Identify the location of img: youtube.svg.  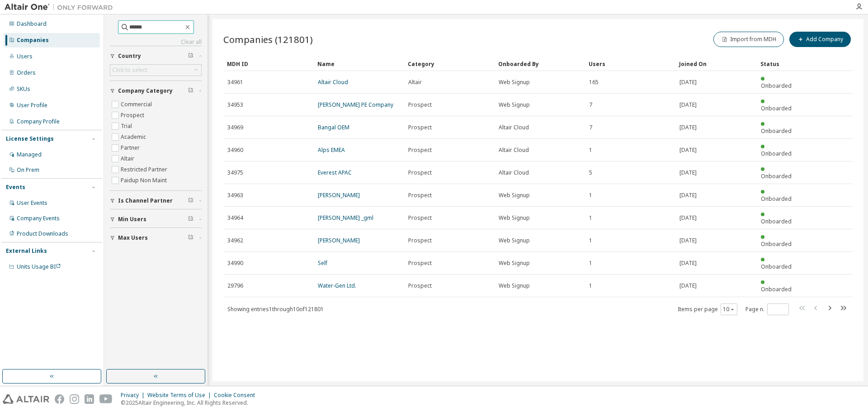
(105, 399).